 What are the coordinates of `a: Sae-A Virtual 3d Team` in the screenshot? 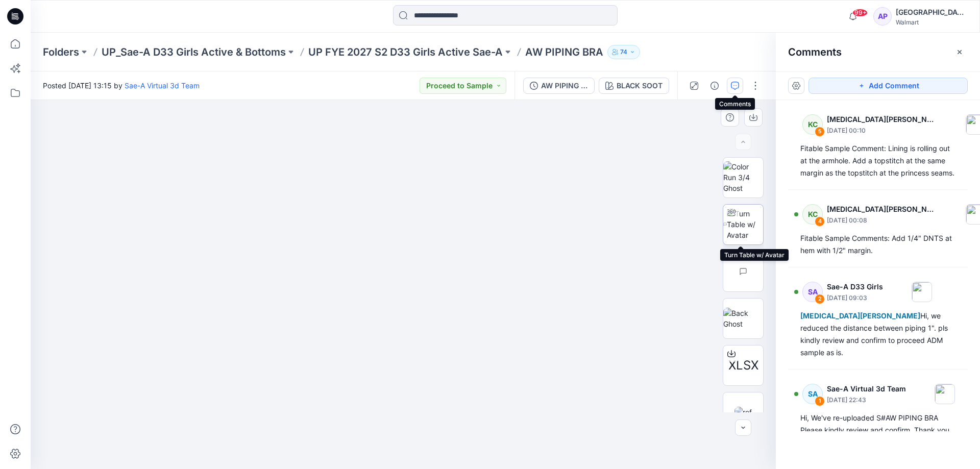 It's located at (162, 85).